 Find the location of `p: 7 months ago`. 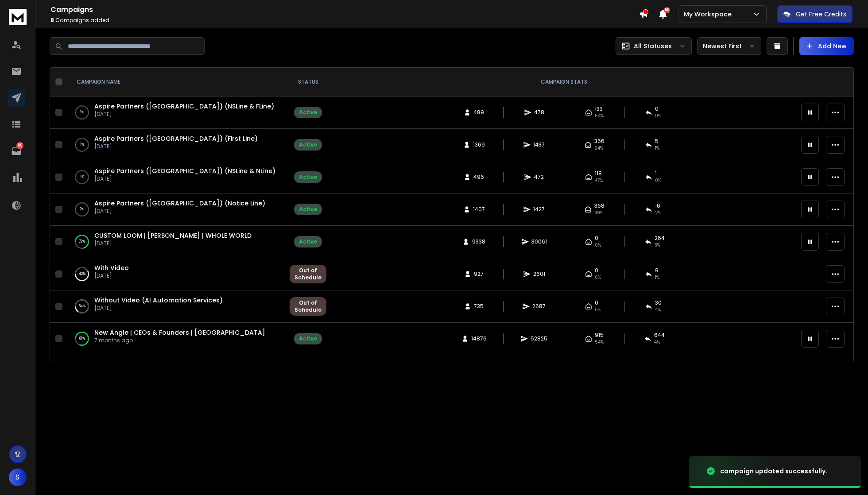

p: 7 months ago is located at coordinates (180, 341).